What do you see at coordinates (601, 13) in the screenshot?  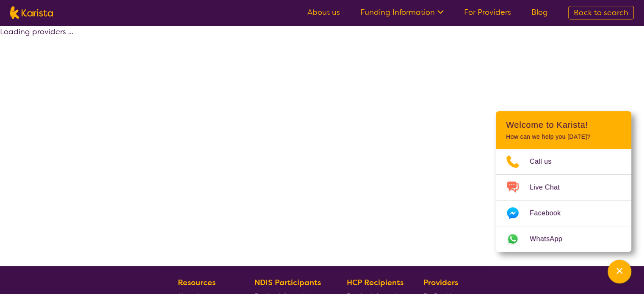 I see `span: Back to search` at bounding box center [601, 13].